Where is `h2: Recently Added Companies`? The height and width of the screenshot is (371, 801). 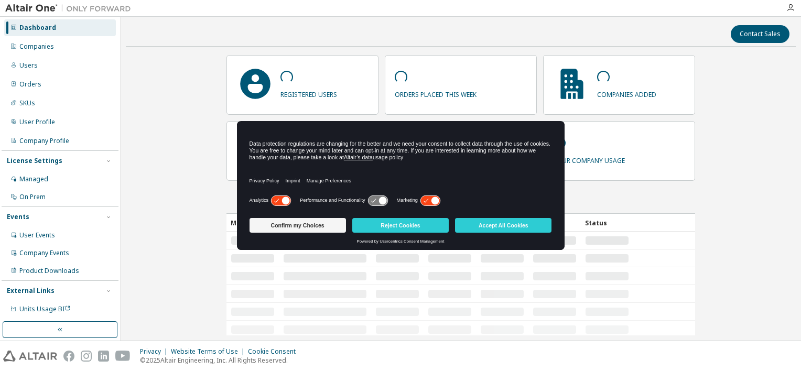 h2: Recently Added Companies is located at coordinates (461, 200).